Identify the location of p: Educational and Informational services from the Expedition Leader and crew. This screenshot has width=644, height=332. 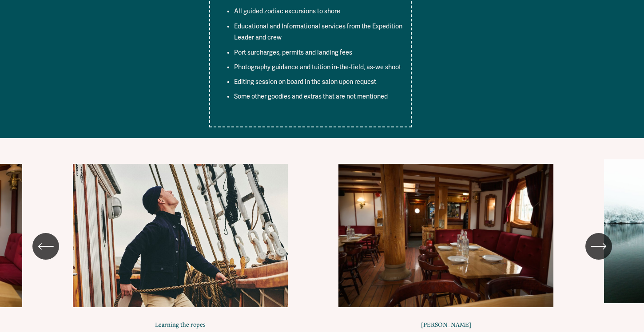
(319, 33).